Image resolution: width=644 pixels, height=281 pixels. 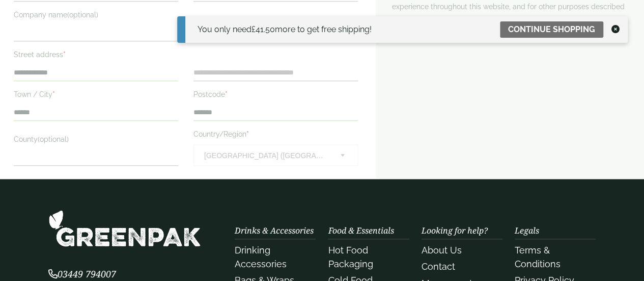 What do you see at coordinates (538, 257) in the screenshot?
I see `a: Terms & Conditions` at bounding box center [538, 257].